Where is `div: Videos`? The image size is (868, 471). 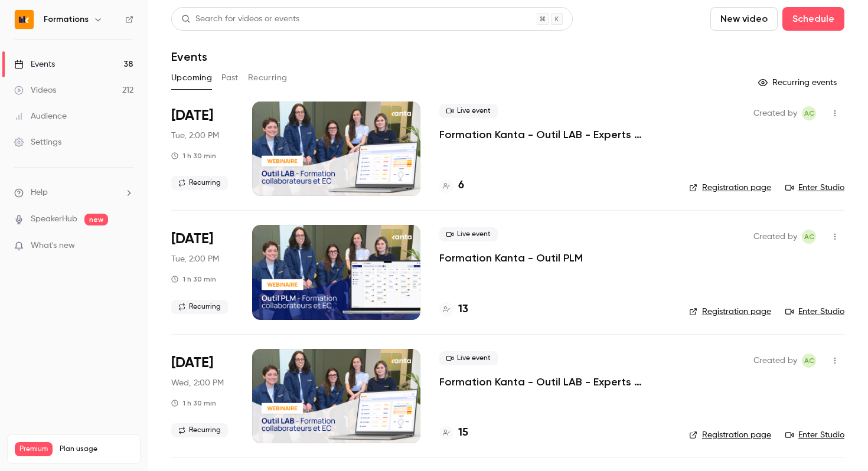
div: Videos is located at coordinates (35, 90).